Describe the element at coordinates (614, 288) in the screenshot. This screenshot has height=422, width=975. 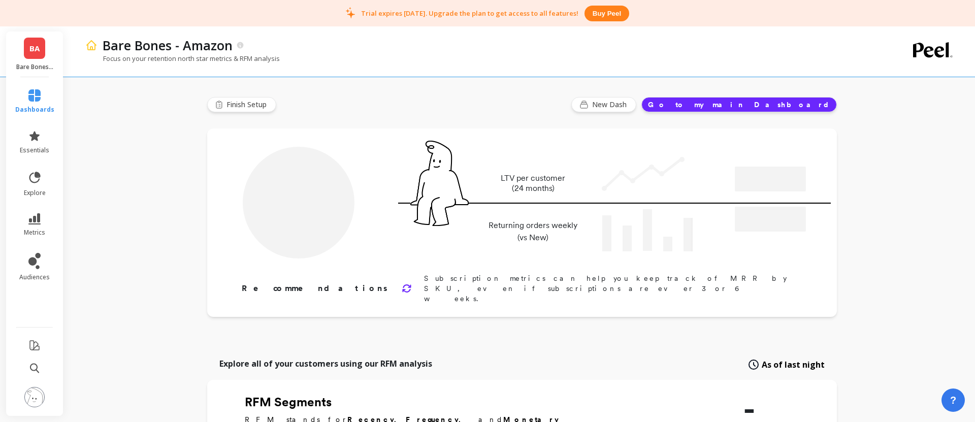
I see `p: Subscription metrics can help you keep track of MRR by SKU, even if subscriptions are ever 3 or 6...` at that location.